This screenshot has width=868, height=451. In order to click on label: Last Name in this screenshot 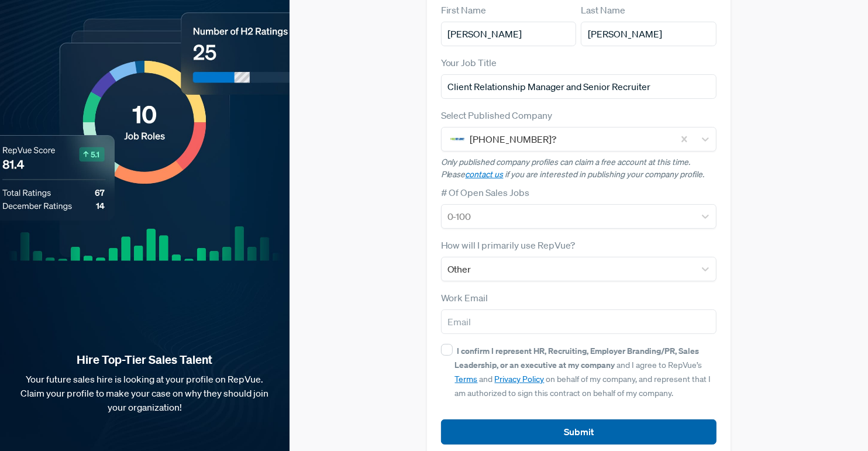, I will do `click(603, 10)`.